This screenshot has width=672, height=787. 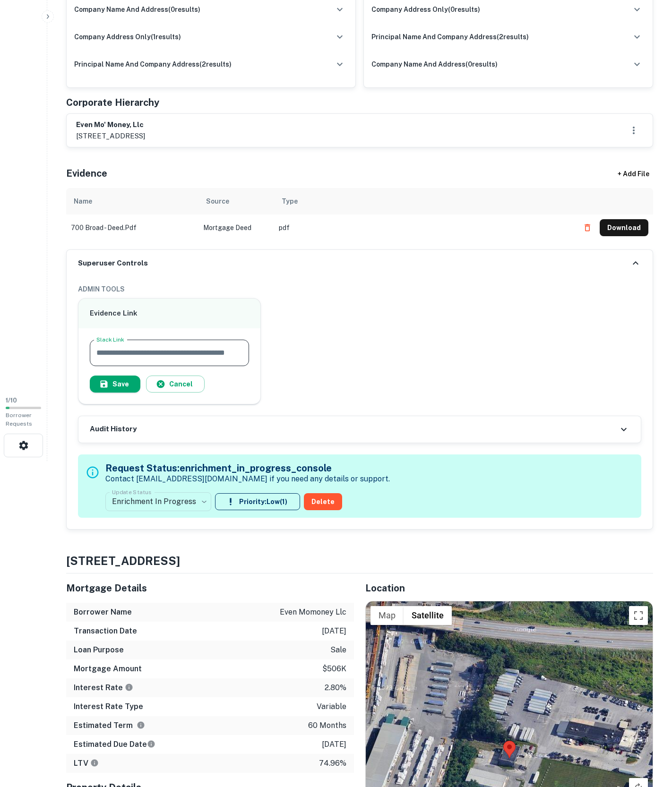 What do you see at coordinates (175, 384) in the screenshot?
I see `button: Cancel` at bounding box center [175, 384].